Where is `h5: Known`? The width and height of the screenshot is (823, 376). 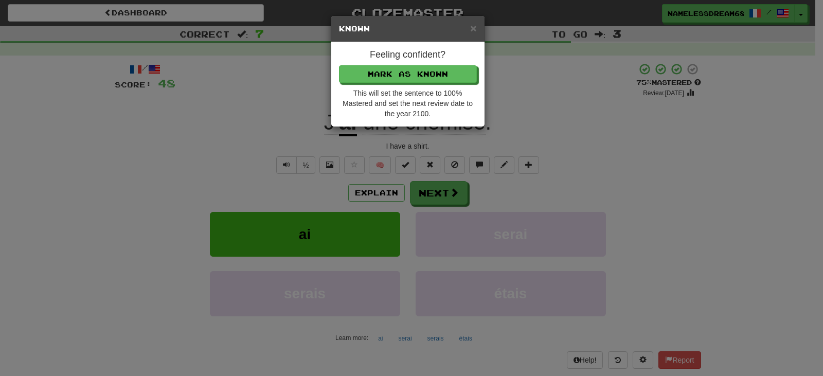
h5: Known is located at coordinates (408, 29).